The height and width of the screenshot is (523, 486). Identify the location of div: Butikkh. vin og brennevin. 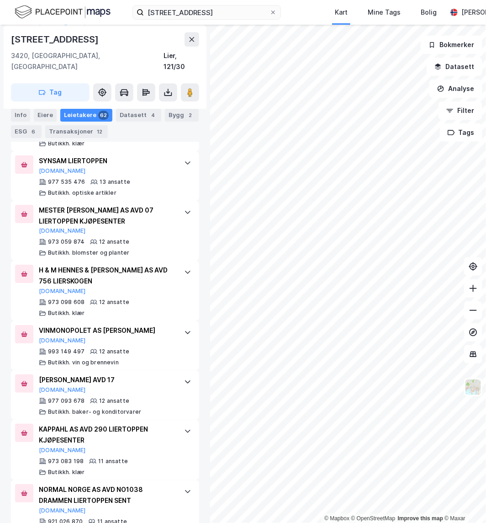
(83, 362).